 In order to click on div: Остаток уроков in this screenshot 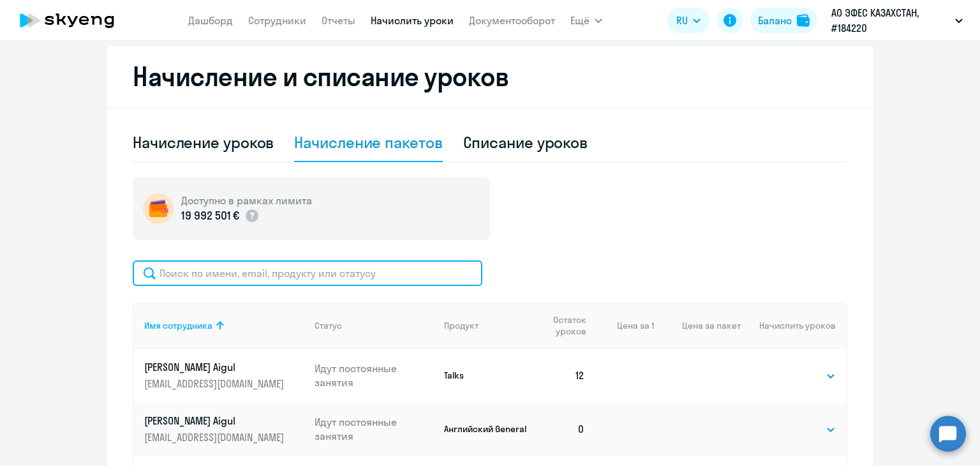, I will do `click(568, 326)`.